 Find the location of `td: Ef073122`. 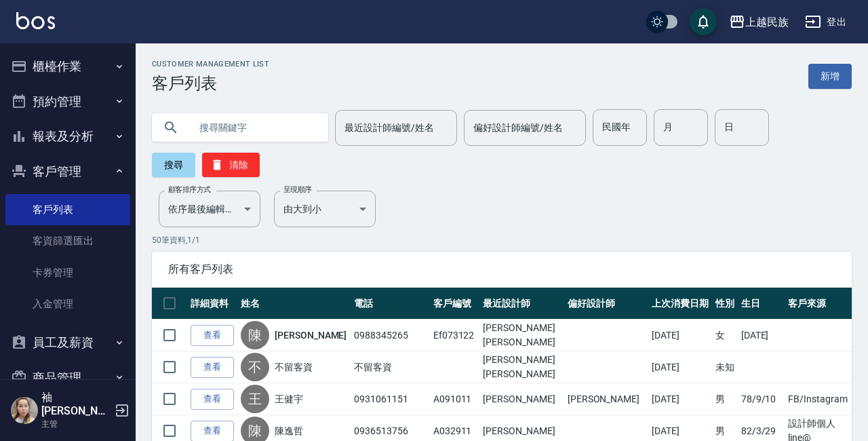

td: Ef073122 is located at coordinates (455, 335).